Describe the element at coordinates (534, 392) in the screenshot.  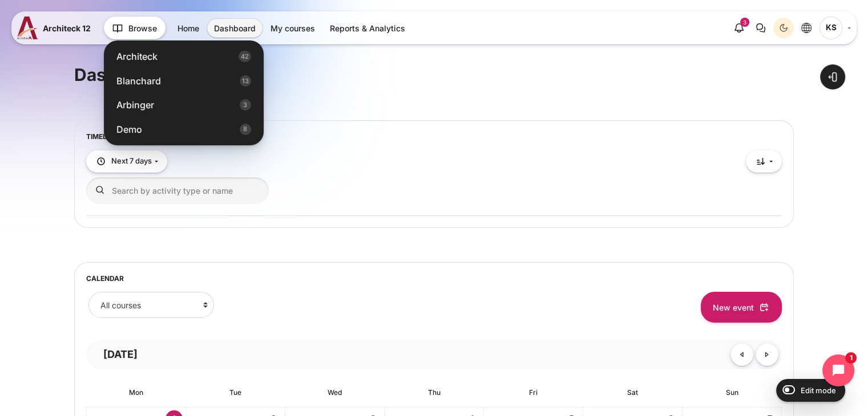
I see `span: Fri` at that location.